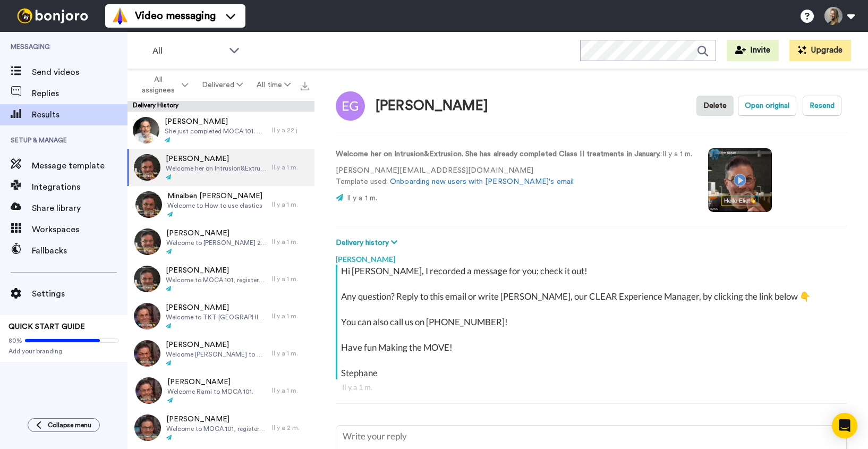  Describe the element at coordinates (216, 280) in the screenshot. I see `span: Welcome to MOCA 101, registered with FLASH 40% offer. He is also interested in LIVE: Kids&Teens.` at that location.